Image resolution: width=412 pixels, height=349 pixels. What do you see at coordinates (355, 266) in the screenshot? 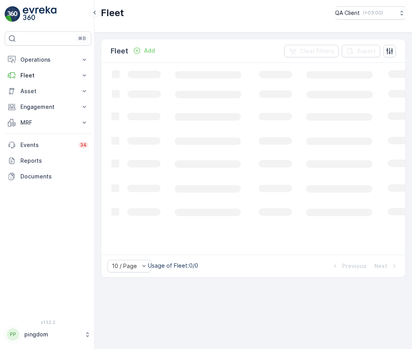
I see `p: Previous` at bounding box center [355, 266].